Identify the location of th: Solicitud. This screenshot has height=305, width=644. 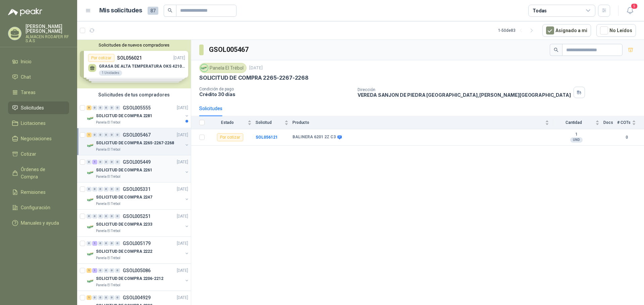
(274, 123).